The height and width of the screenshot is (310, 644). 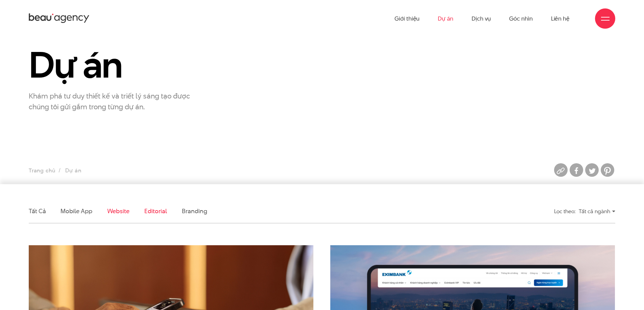 What do you see at coordinates (195, 211) in the screenshot?
I see `a: Branding` at bounding box center [195, 211].